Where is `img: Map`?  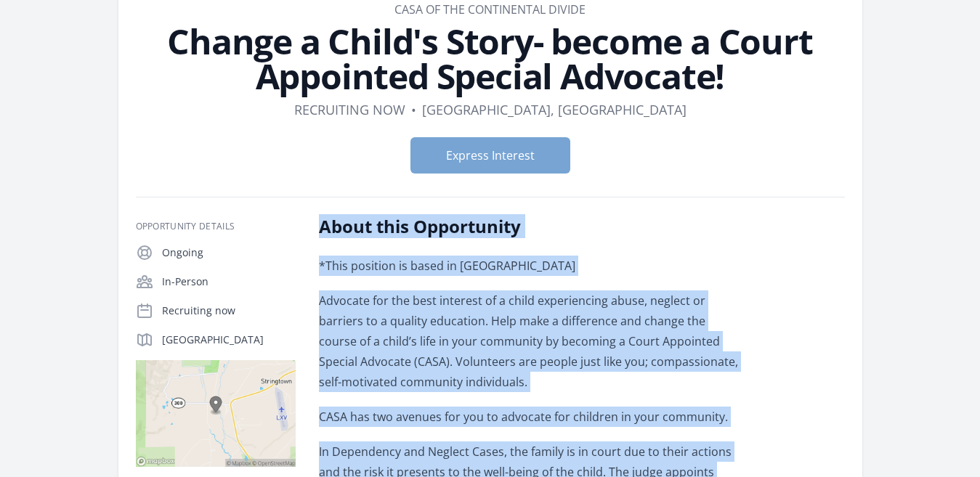
img: Map is located at coordinates (216, 413).